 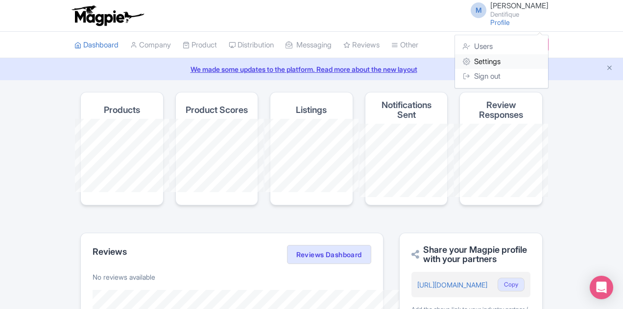 What do you see at coordinates (478, 10) in the screenshot?
I see `span: M` at bounding box center [478, 10].